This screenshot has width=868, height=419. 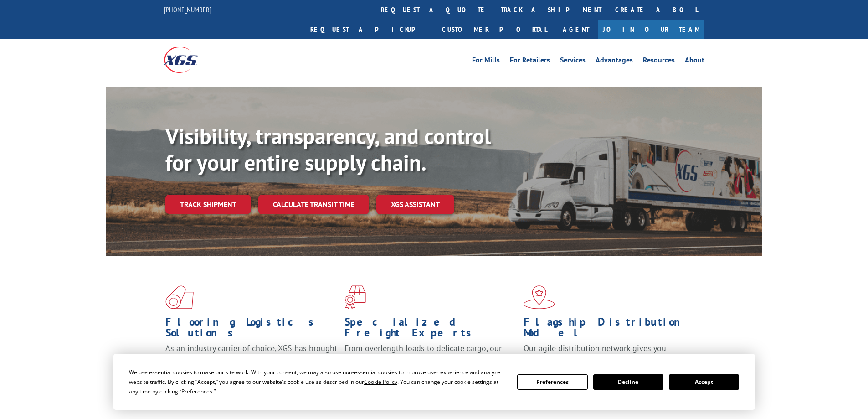 I want to click on a: Join Our Team, so click(x=652, y=29).